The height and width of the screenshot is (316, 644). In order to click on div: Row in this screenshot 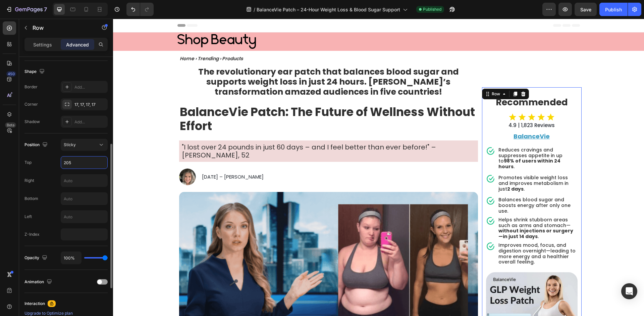, I will do `click(383, 75)`.